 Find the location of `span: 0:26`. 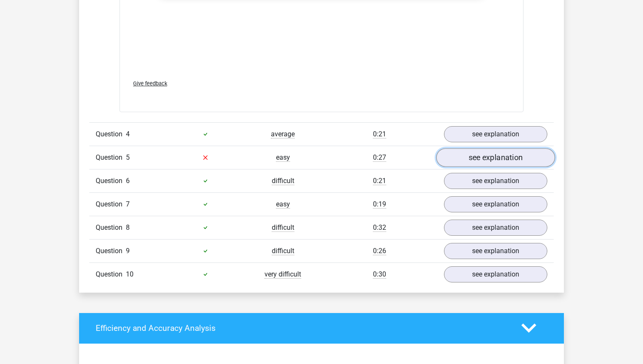

span: 0:26 is located at coordinates (379, 251).